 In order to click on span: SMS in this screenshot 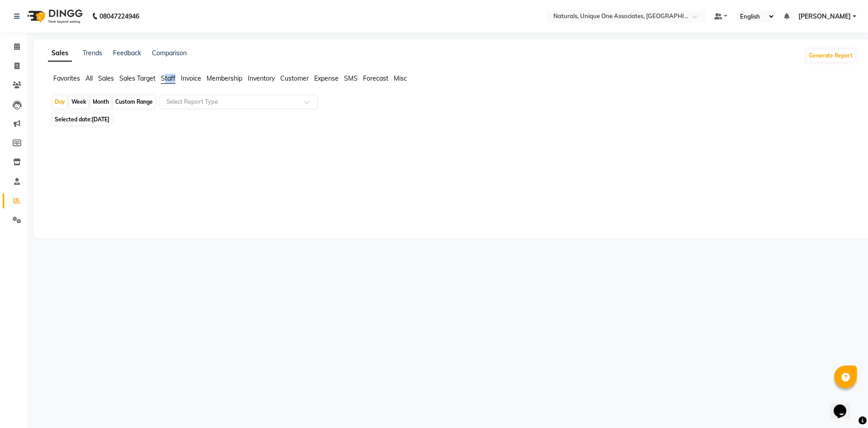, I will do `click(351, 79)`.